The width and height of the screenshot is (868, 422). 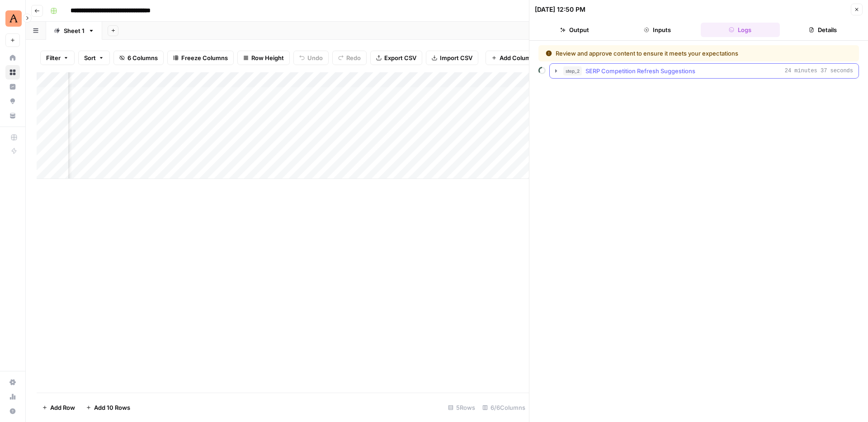 I want to click on button: Workspace: Animalz, so click(x=13, y=19).